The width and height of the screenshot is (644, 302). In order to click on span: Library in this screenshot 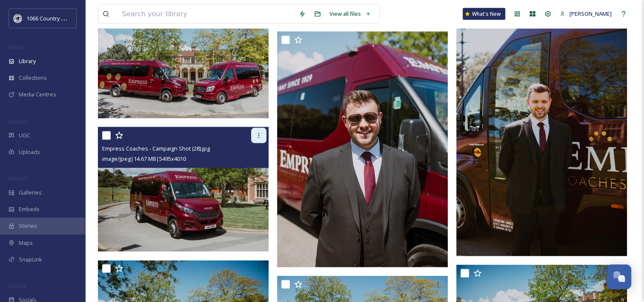, I will do `click(27, 61)`.